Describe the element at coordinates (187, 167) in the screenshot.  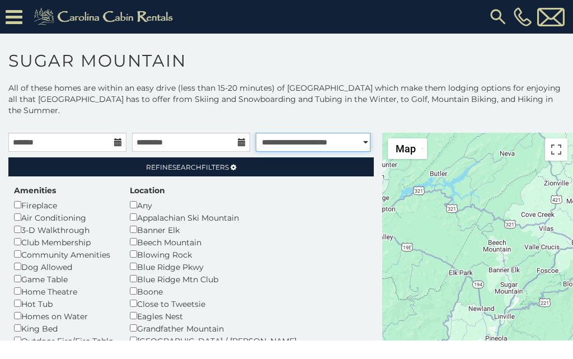
I see `span: Search` at that location.